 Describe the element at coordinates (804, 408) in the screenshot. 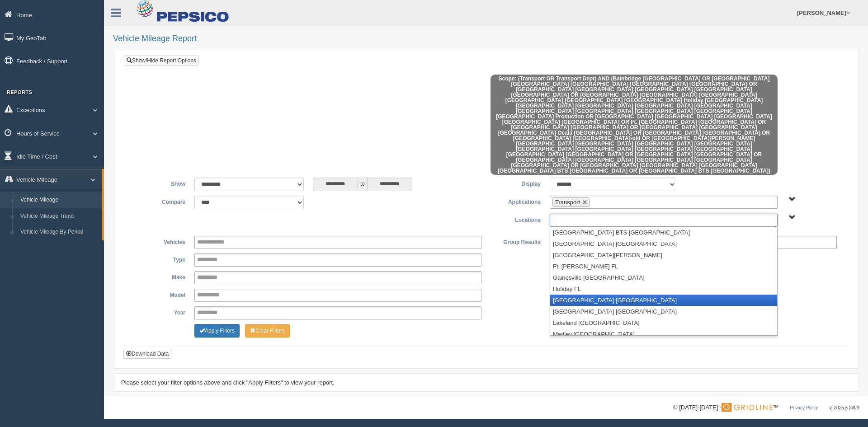

I see `a: Privacy Policy` at that location.